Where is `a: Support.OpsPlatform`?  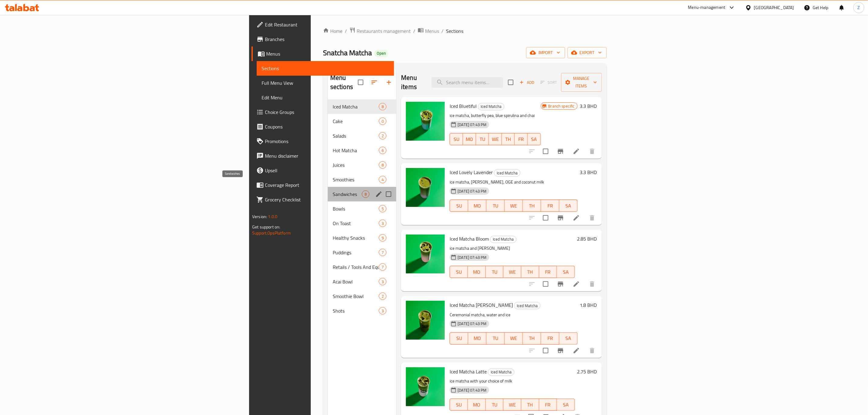
a: Support.OpsPlatform is located at coordinates (271, 233).